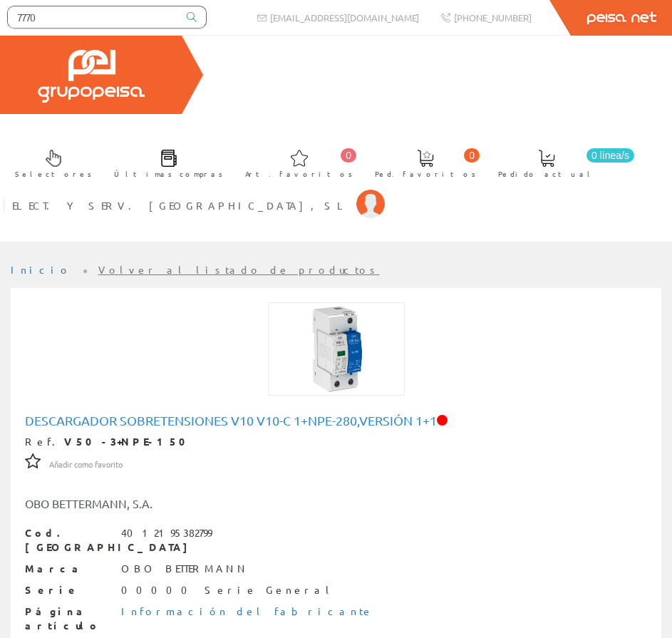 This screenshot has height=638, width=672. Describe the element at coordinates (67, 619) in the screenshot. I see `span: Página artículo` at that location.